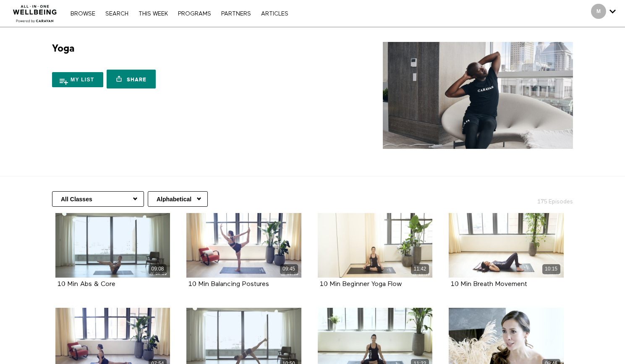 This screenshot has height=364, width=625. I want to click on a: 10 Min Abs & Core, so click(86, 285).